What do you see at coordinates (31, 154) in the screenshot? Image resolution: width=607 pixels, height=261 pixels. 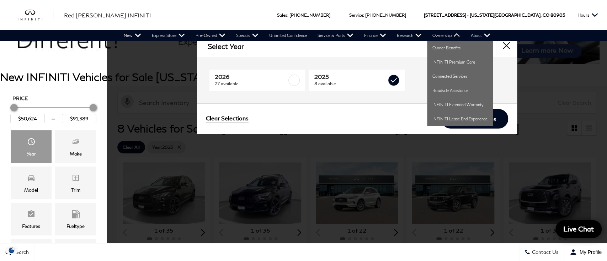 I see `div: Year` at bounding box center [31, 154].